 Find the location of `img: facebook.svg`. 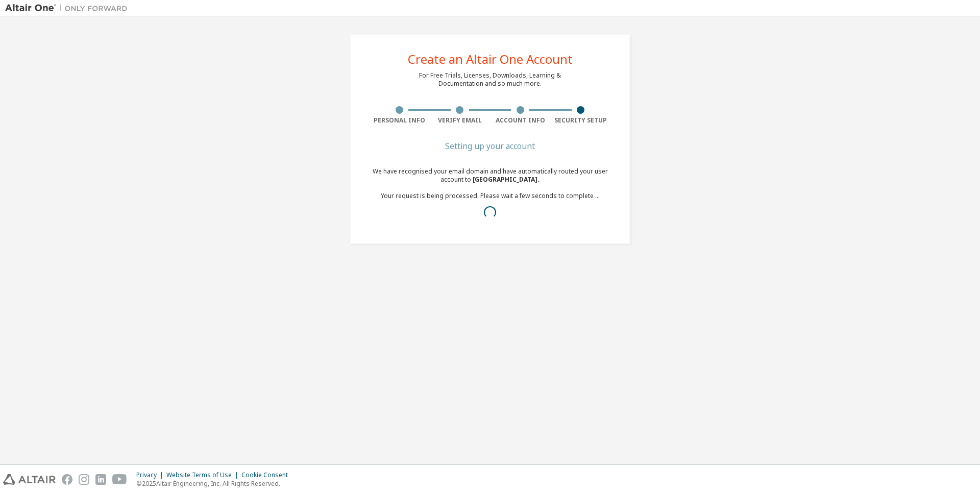

img: facebook.svg is located at coordinates (67, 479).